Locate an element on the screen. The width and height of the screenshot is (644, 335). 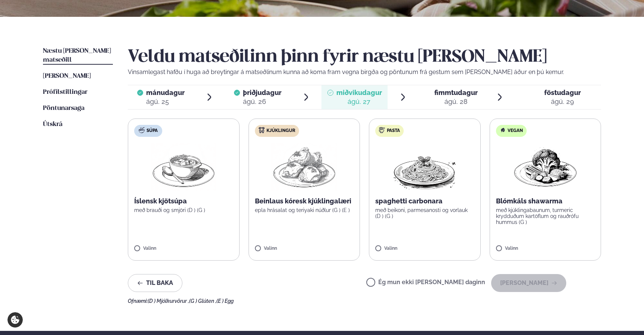
img: Chicken-thighs.png is located at coordinates (304, 167).